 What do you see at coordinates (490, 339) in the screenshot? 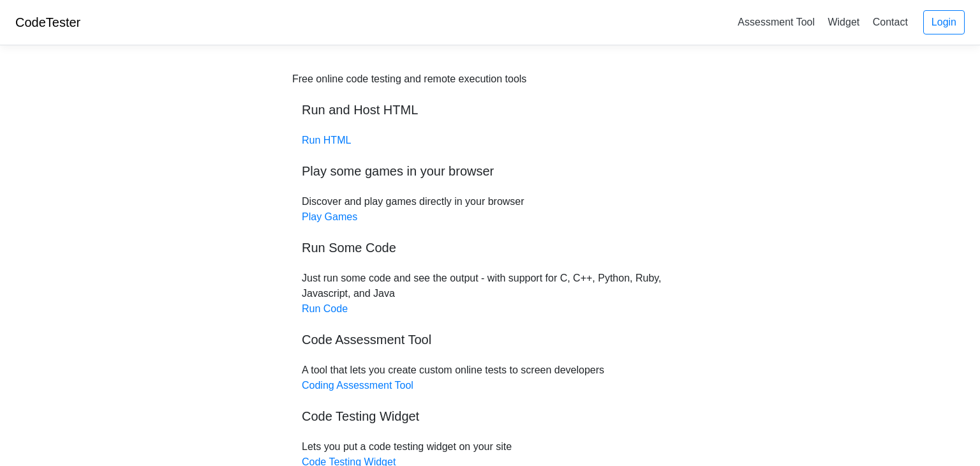
I see `h5: Code Assessment Tool` at bounding box center [490, 339].